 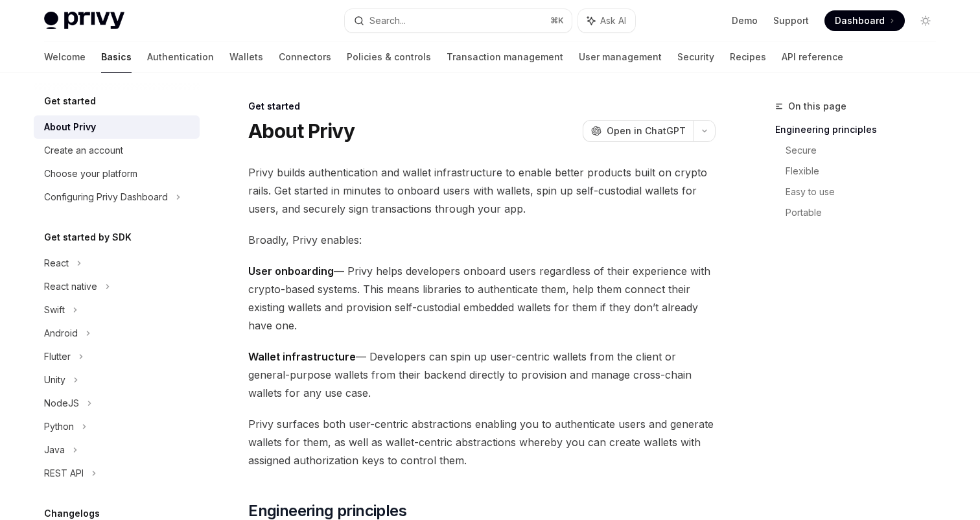 I want to click on strong: User onboarding, so click(x=291, y=271).